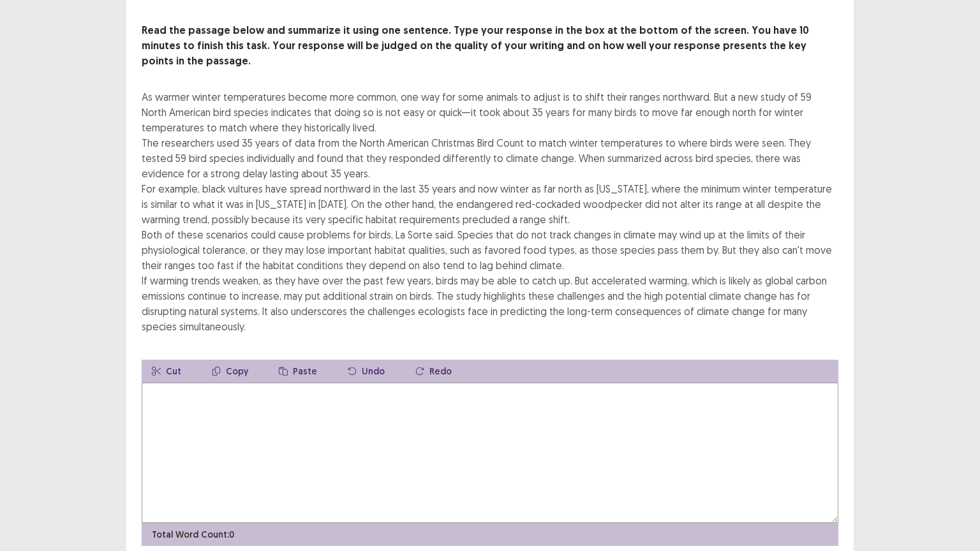 Image resolution: width=980 pixels, height=551 pixels. I want to click on button: Cut, so click(167, 371).